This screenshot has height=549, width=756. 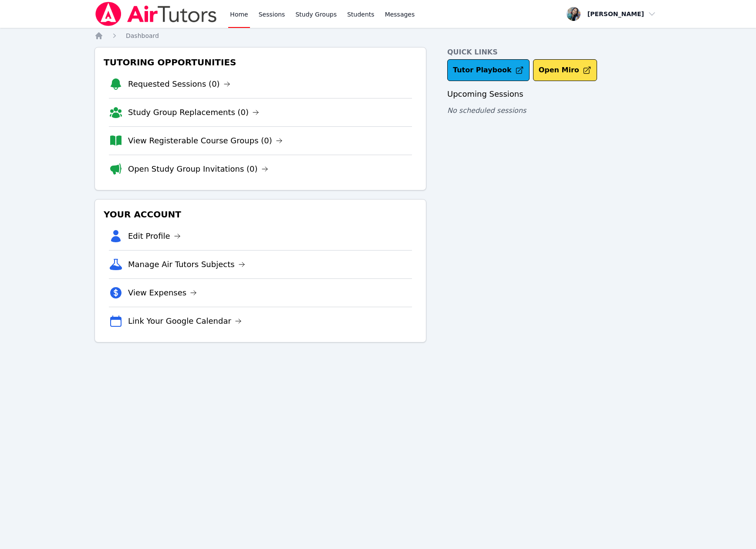 I want to click on img: Air Tutors, so click(x=156, y=14).